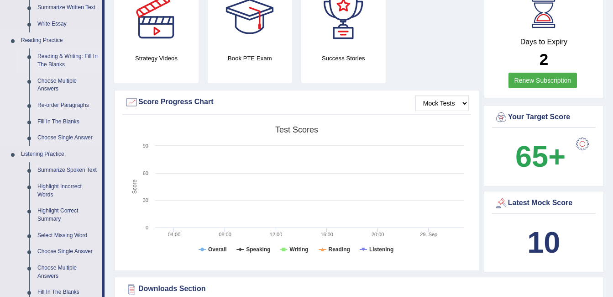 This screenshot has height=297, width=613. I want to click on b: 65+, so click(541, 156).